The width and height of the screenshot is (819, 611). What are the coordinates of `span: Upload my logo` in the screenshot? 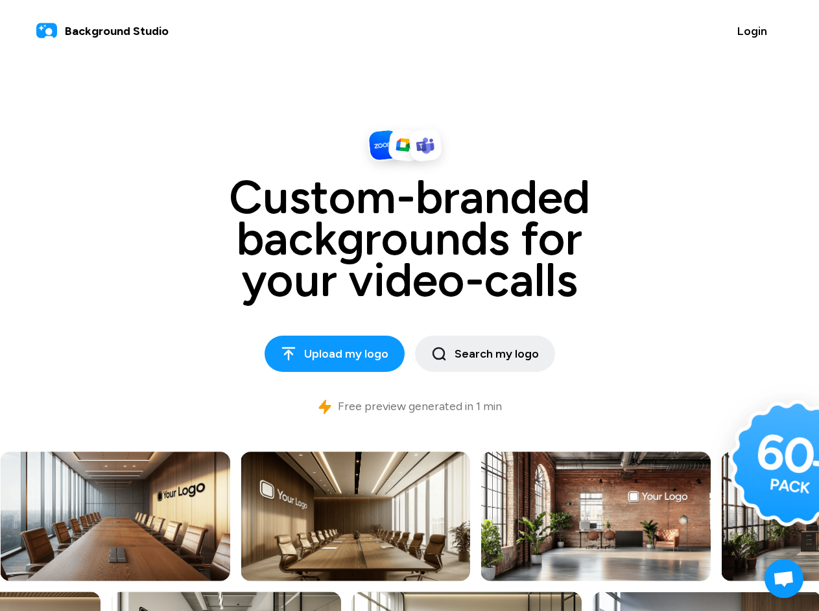 It's located at (335, 354).